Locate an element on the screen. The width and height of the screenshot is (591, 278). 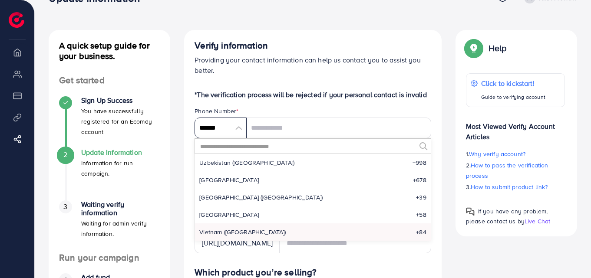
span: +39 is located at coordinates (421, 198).